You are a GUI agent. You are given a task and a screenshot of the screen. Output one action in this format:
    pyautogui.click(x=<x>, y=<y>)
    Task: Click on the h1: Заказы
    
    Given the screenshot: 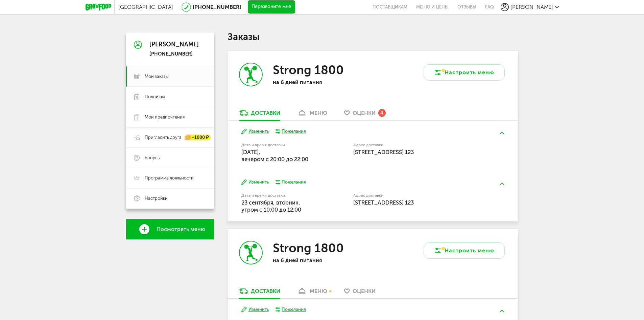 What is the action you would take?
    pyautogui.click(x=373, y=37)
    